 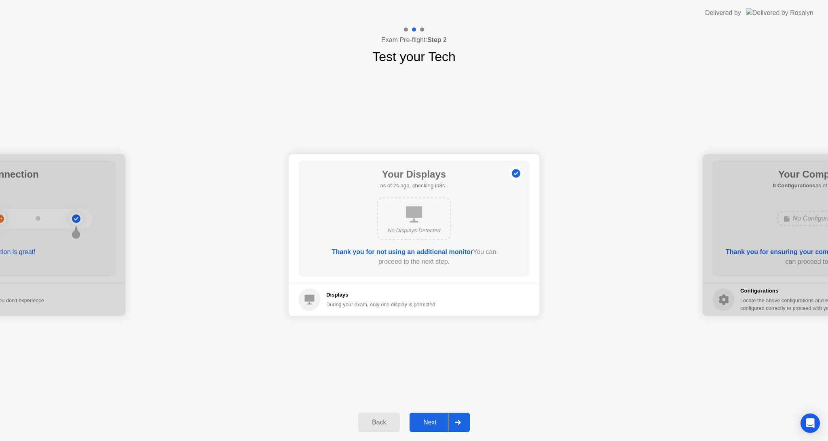 What do you see at coordinates (810, 423) in the screenshot?
I see `div: Open Intercom Messenger` at bounding box center [810, 423].